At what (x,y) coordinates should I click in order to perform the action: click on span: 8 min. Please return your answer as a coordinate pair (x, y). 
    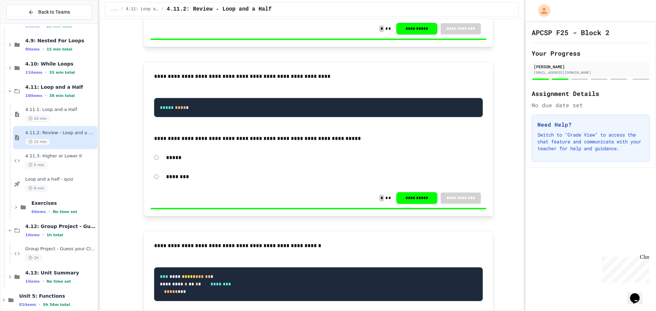
    Looking at the image, I should click on (36, 188).